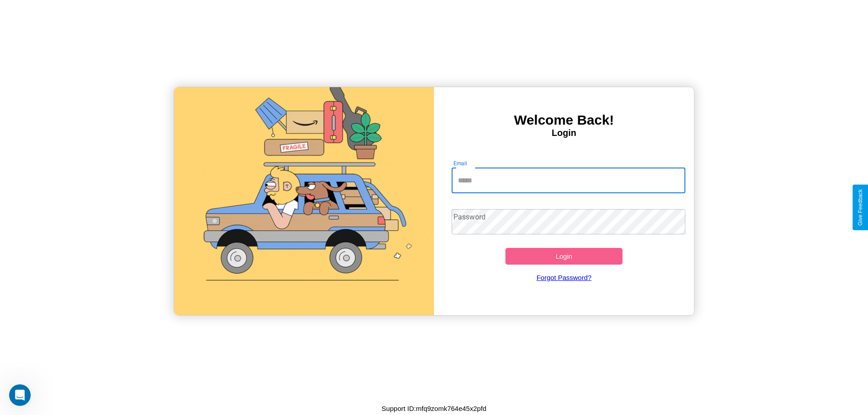 Image resolution: width=868 pixels, height=415 pixels. What do you see at coordinates (564, 133) in the screenshot?
I see `h4: Login` at bounding box center [564, 133].